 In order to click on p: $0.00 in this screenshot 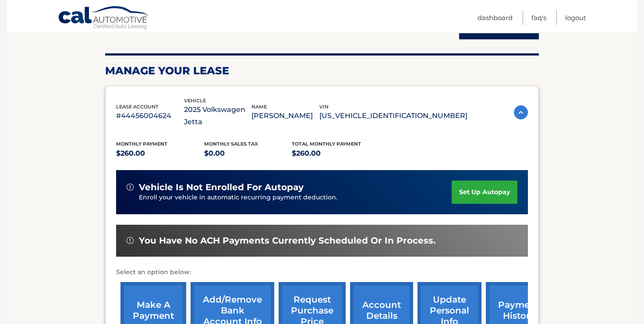, I will do `click(248, 154)`.